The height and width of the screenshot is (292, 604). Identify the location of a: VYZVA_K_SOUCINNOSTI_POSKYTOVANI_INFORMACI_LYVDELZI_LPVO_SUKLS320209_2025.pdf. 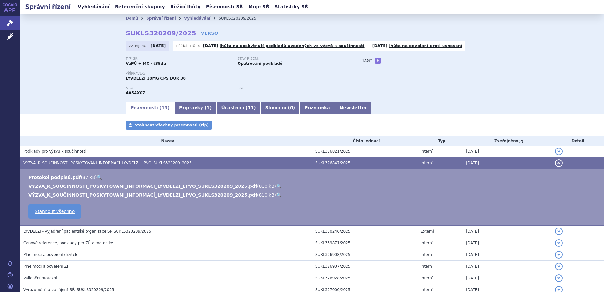
(143, 186).